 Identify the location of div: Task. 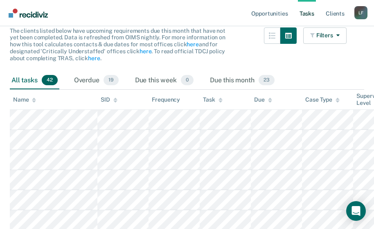
(212, 99).